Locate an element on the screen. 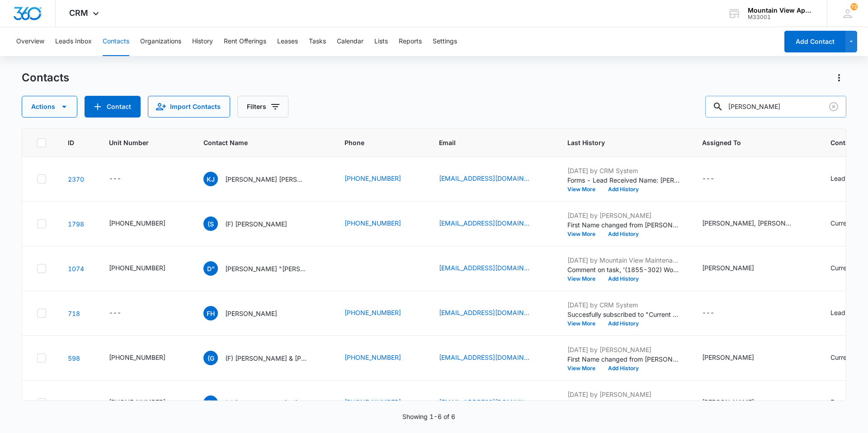 This screenshot has height=433, width=868. span: Contact Name is located at coordinates (256, 142).